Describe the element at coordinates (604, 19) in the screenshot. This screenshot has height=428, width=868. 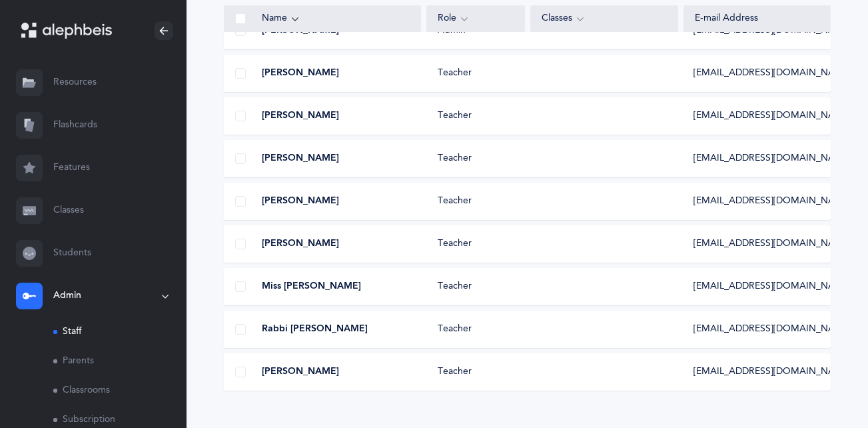
I see `div: Classes` at that location.